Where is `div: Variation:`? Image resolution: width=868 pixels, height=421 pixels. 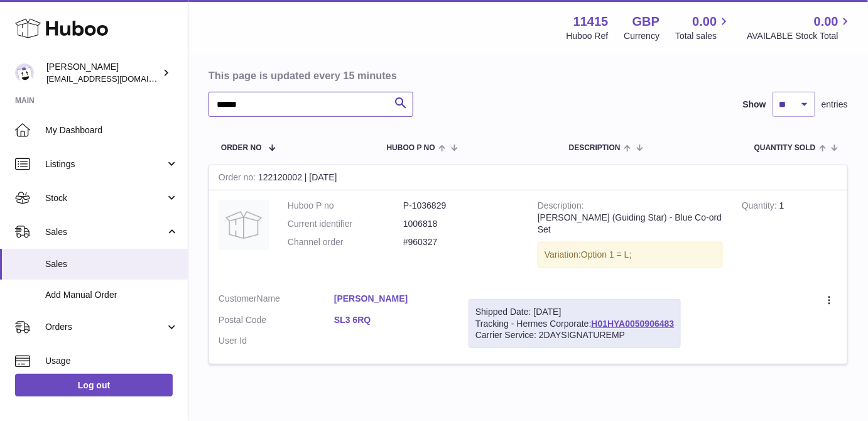 div: Variation: is located at coordinates (630, 255).